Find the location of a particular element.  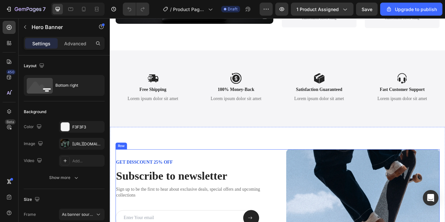

div: Video is located at coordinates (34, 160).